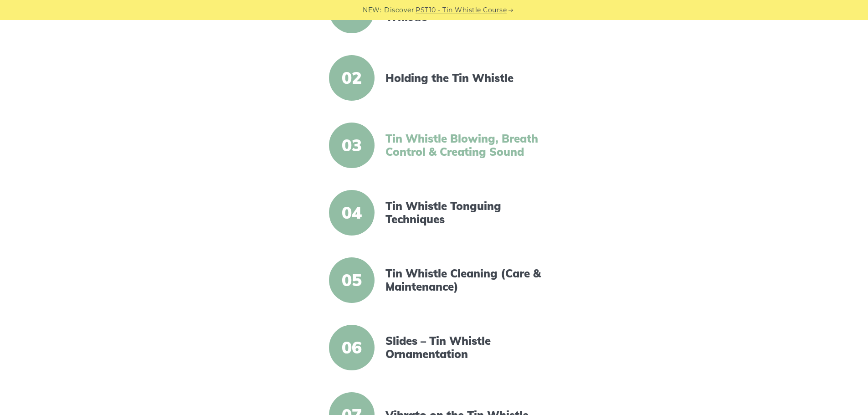 The image size is (868, 415). Describe the element at coordinates (464, 146) in the screenshot. I see `a: Tin Whistle Blowing, Breath Control & Creating Sound` at that location.